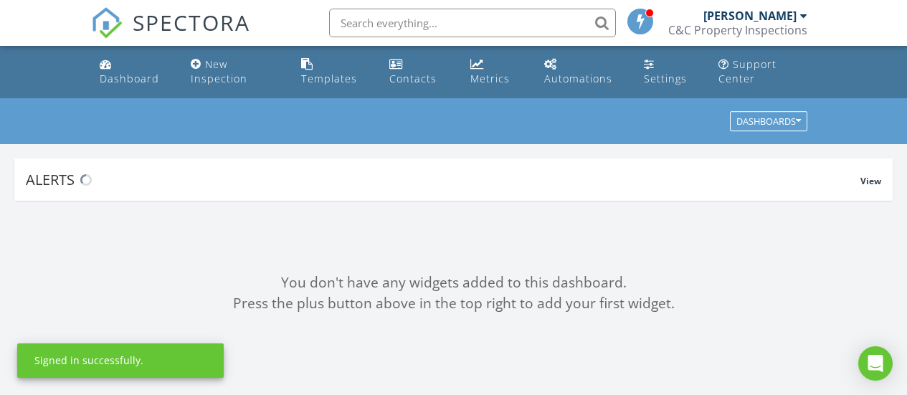  I want to click on input: Search everything..., so click(472, 23).